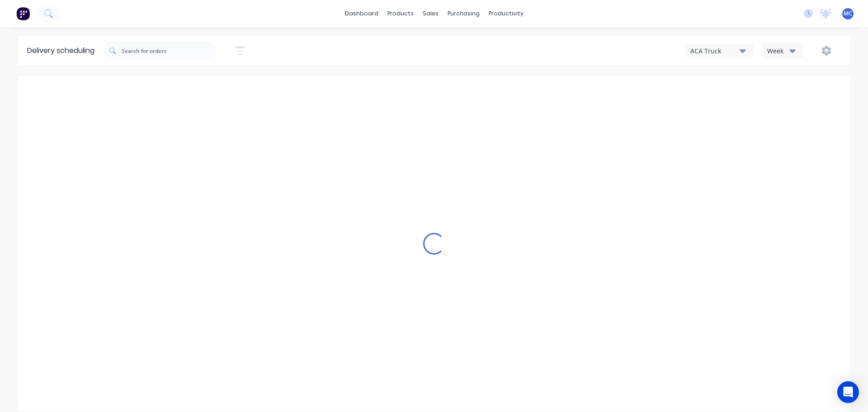 Image resolution: width=868 pixels, height=412 pixels. Describe the element at coordinates (169, 51) in the screenshot. I see `input: Search for orders` at that location.